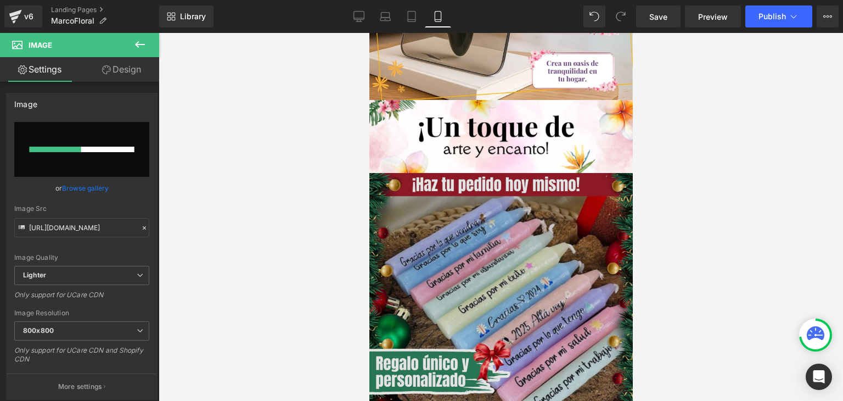 This screenshot has width=843, height=401. I want to click on span: Publish, so click(773, 16).